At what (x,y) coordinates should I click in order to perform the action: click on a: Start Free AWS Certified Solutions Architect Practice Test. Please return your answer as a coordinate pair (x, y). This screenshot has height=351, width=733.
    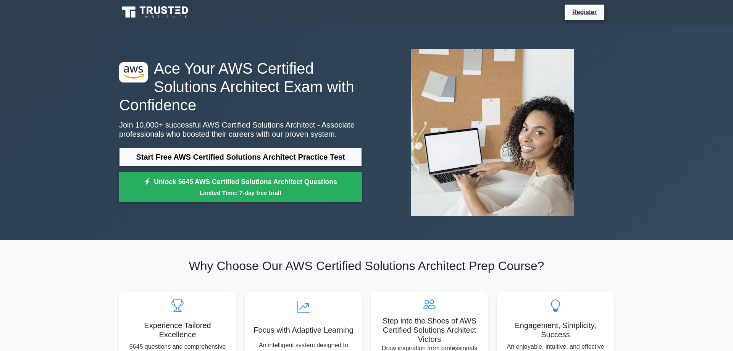
    Looking at the image, I should click on (241, 157).